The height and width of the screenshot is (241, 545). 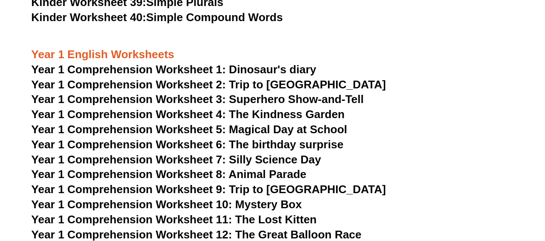 What do you see at coordinates (169, 174) in the screenshot?
I see `span: Year 1 Comprehension Worksheet 8: Animal Parade` at bounding box center [169, 174].